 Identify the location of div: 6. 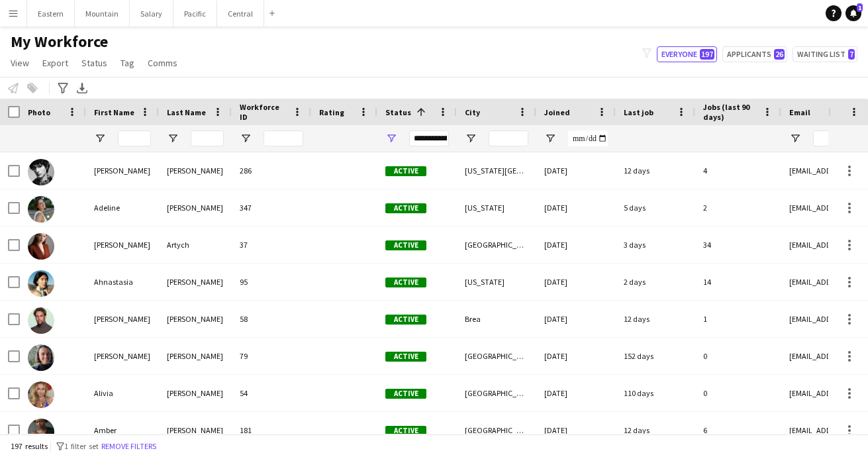
(738, 430).